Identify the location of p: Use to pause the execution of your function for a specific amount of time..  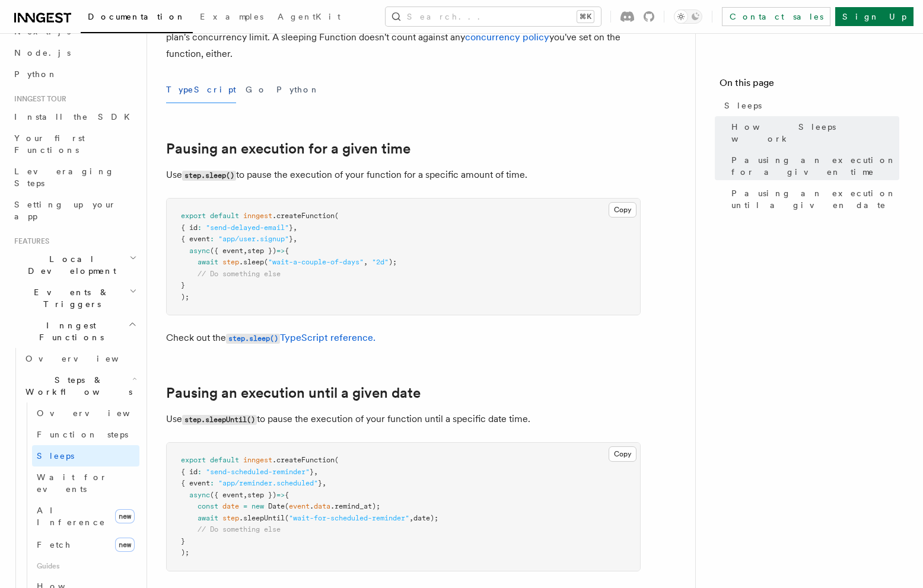
(403, 175).